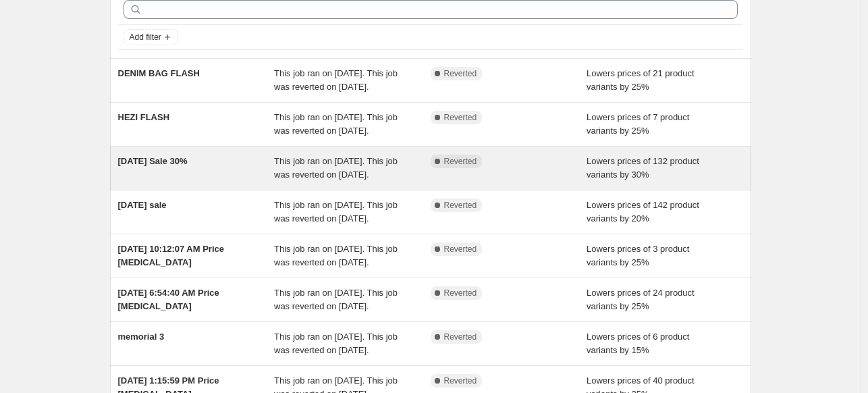 The image size is (868, 393). Describe the element at coordinates (141, 336) in the screenshot. I see `span: memorial 3` at that location.